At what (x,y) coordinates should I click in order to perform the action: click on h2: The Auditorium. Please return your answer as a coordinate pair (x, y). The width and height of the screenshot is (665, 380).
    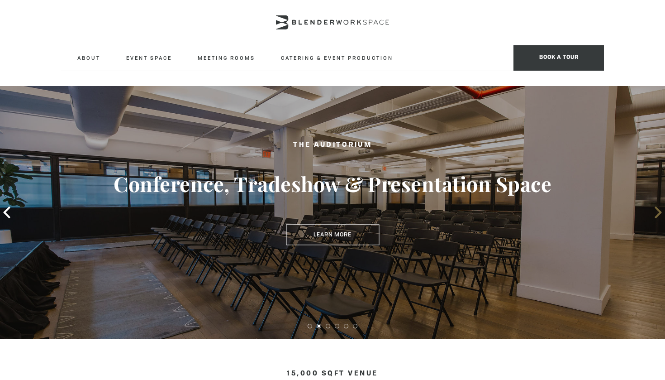
    Looking at the image, I should click on (333, 145).